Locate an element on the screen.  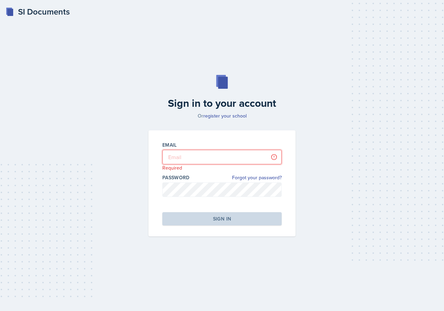
p: Required is located at coordinates (222, 168).